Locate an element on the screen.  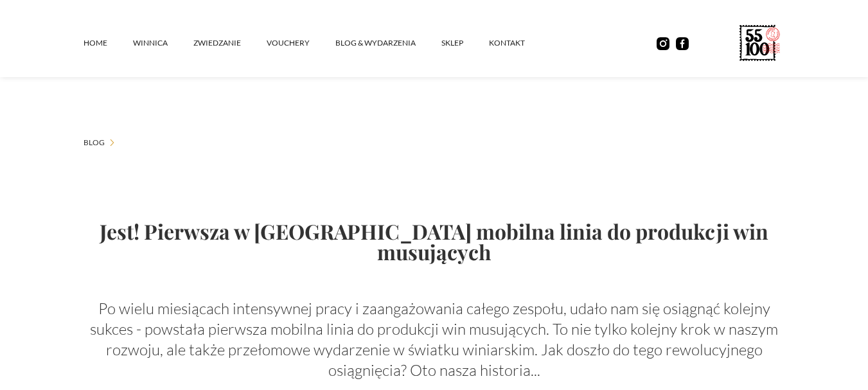
a: kontakt is located at coordinates (520, 43).